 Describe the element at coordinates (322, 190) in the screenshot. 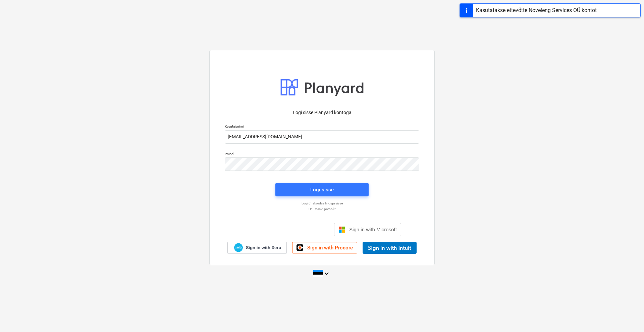

I see `div: Logi sisse` at that location.